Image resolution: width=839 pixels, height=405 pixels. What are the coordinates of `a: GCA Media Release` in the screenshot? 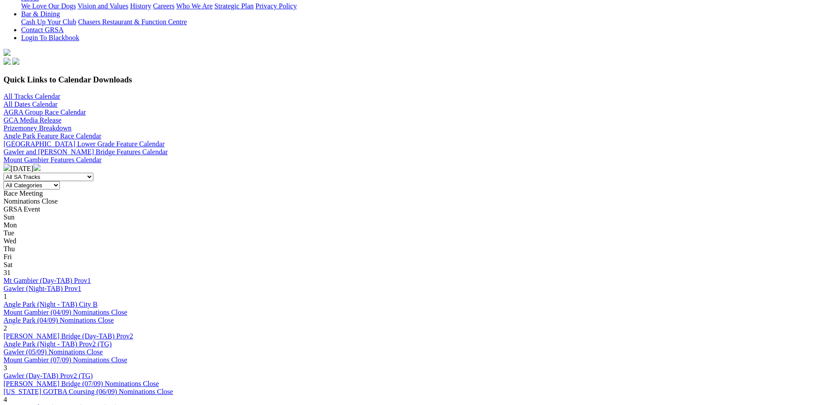 It's located at (33, 120).